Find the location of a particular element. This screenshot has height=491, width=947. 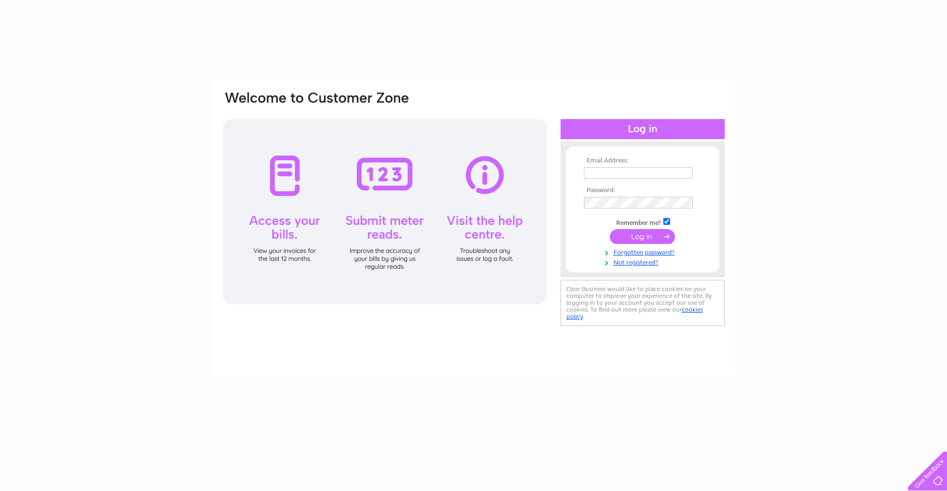

a: cookies policy is located at coordinates (635, 313).